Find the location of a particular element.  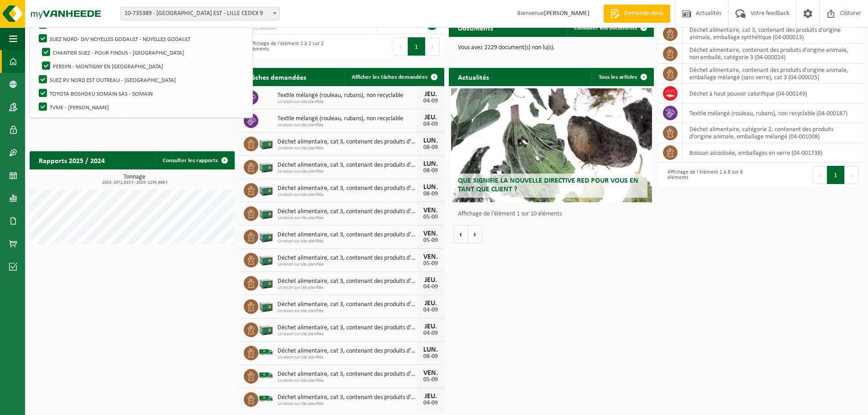

div: Affichage de l'élément 1 à 2 sur 2 éléments is located at coordinates (290, 46).